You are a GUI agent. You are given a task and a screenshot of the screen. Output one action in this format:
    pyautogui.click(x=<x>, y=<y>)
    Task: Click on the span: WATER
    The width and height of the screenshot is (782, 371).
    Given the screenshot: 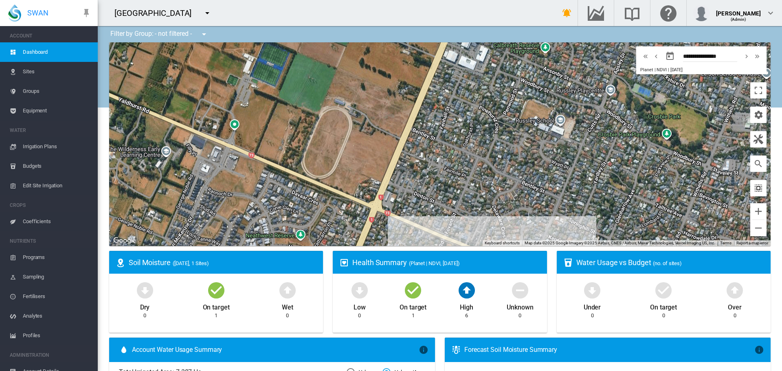 What is the action you would take?
    pyautogui.click(x=51, y=130)
    